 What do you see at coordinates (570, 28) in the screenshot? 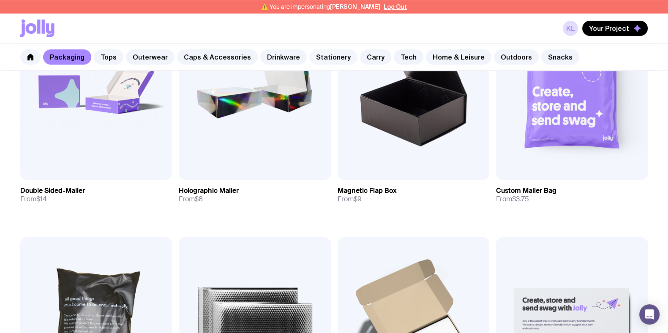
I see `a: KL` at bounding box center [570, 28].